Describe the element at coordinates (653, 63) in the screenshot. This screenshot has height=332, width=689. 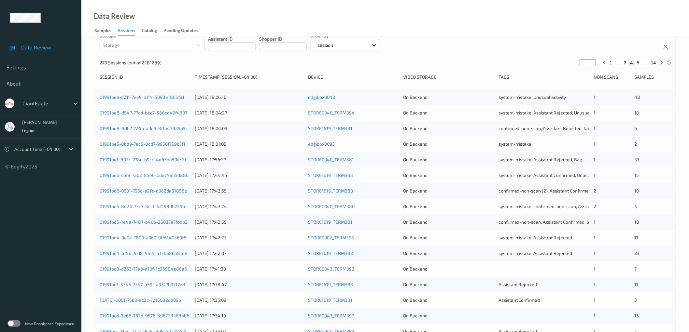
I see `button: 14` at that location.